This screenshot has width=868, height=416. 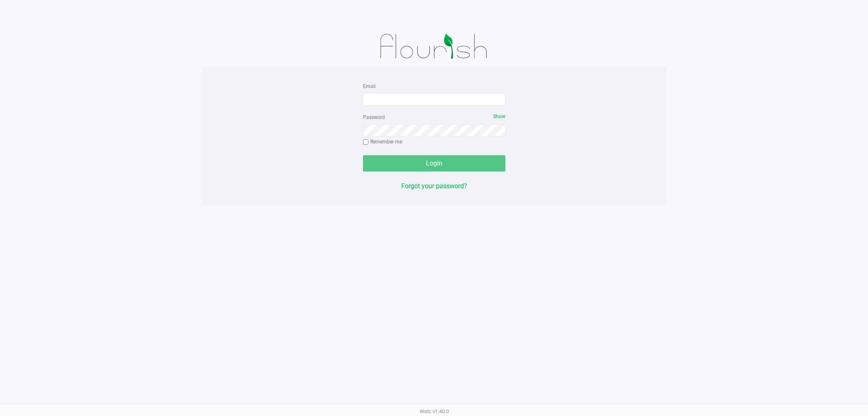 What do you see at coordinates (500, 117) in the screenshot?
I see `span: Show` at bounding box center [500, 117].